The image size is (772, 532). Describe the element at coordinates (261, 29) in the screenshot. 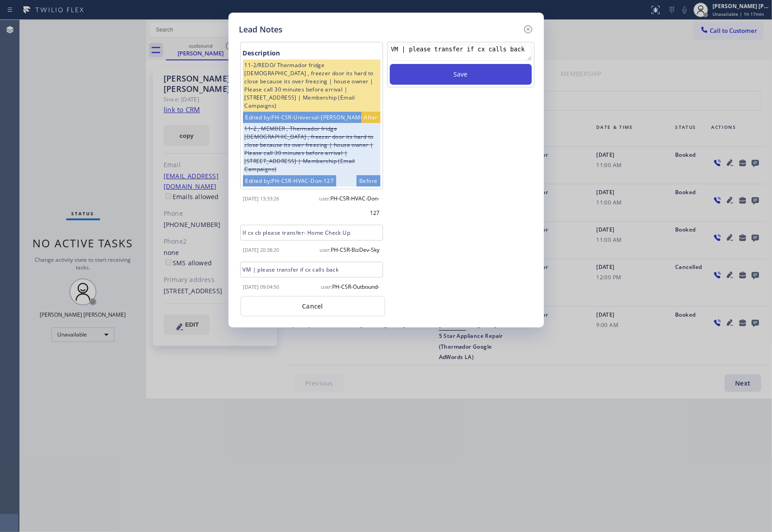

I see `h5: Lead Notes` at that location.